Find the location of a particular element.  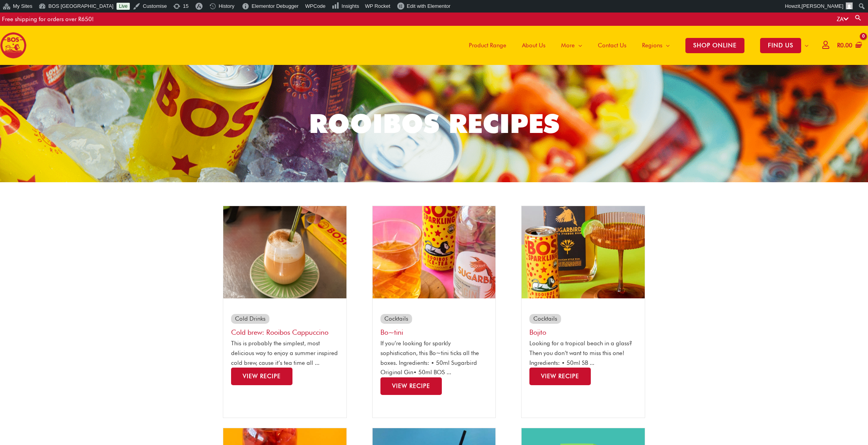

span: SHOP ONLINE is located at coordinates (714, 46).